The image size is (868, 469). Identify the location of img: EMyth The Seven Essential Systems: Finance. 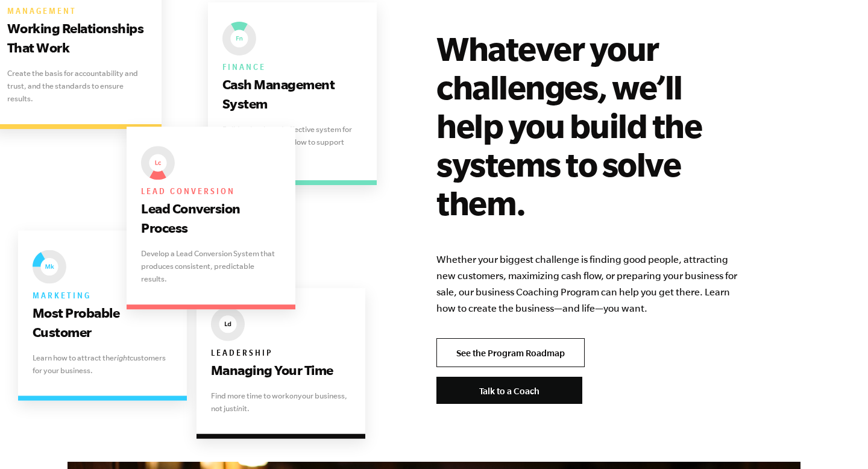
(239, 38).